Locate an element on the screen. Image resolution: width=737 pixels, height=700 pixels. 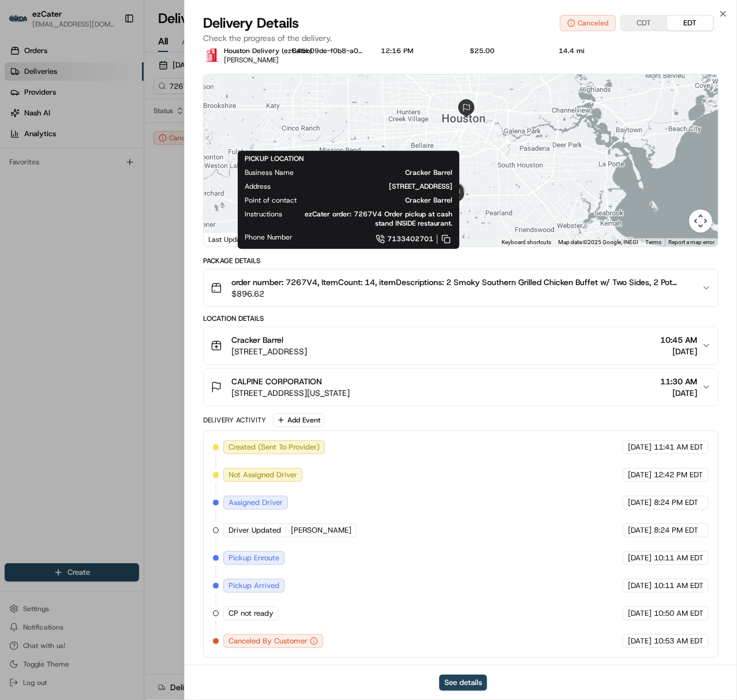
span: Point of contact is located at coordinates (271, 200).